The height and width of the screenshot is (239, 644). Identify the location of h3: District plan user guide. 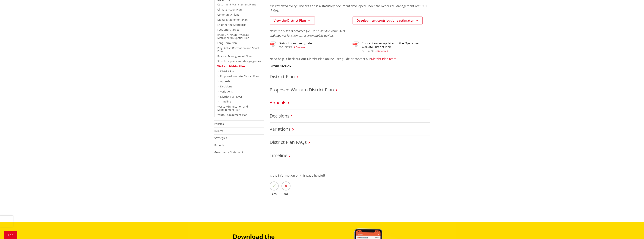
(295, 43).